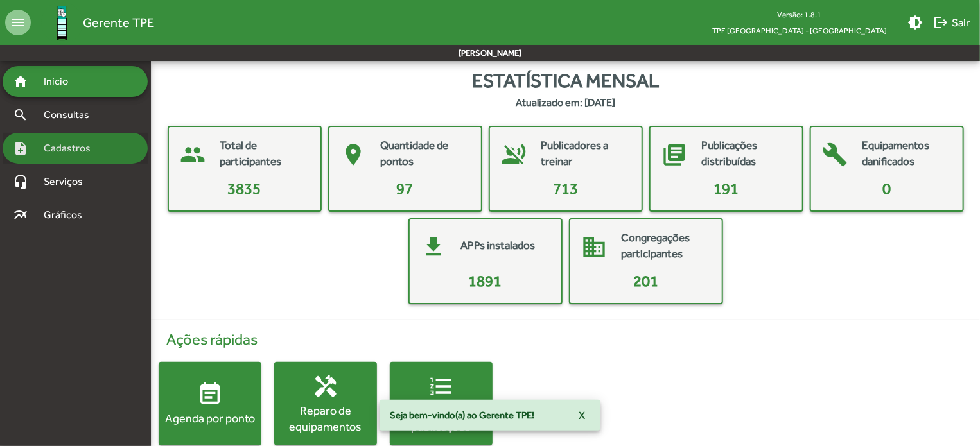  What do you see at coordinates (514, 155) in the screenshot?
I see `mat-icon: voice_over_off` at bounding box center [514, 155].